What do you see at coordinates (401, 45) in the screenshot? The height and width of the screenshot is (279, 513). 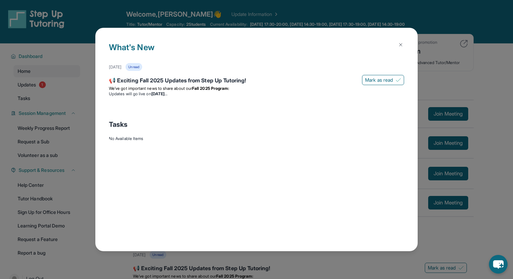 I see `img: Close Icon` at bounding box center [401, 45].